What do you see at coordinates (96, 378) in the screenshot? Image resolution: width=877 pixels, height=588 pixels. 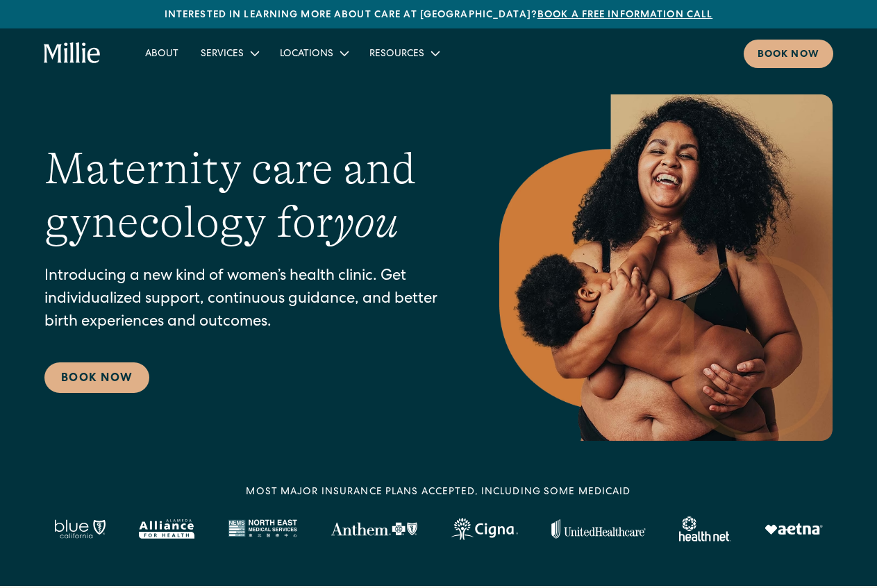 I see `a: Book Now` at bounding box center [96, 378].